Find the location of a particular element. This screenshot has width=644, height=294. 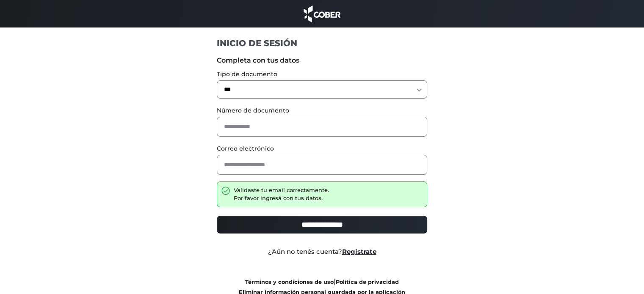

img: cober_marca.png is located at coordinates (322, 14).